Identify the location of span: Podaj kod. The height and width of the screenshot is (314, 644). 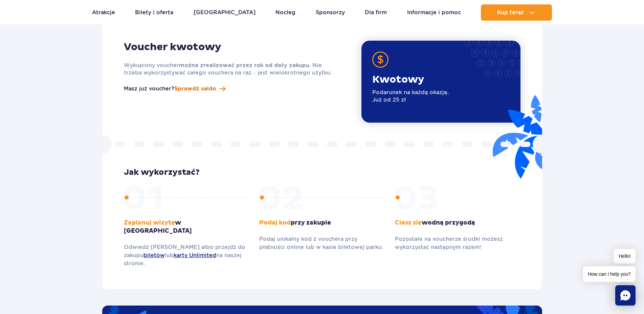
(275, 223).